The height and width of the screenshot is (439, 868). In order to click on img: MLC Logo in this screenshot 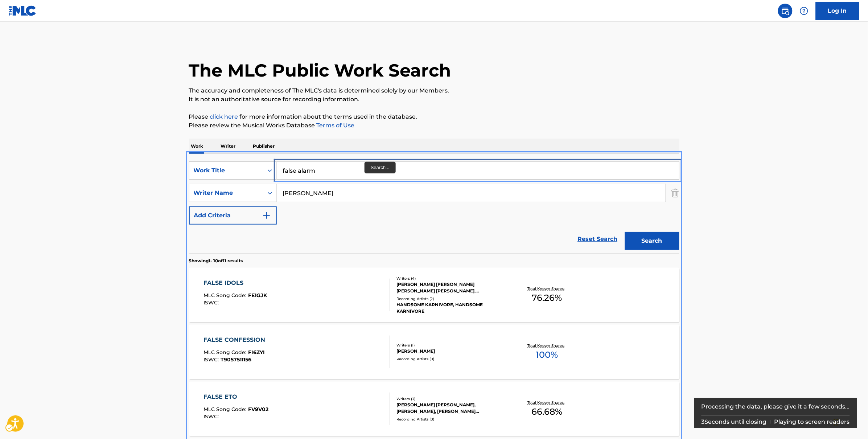, I will do `click(22, 11)`.